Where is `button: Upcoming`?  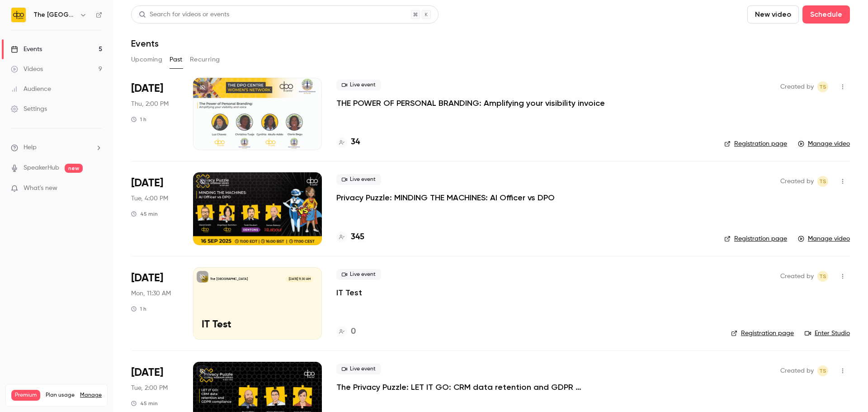 button: Upcoming is located at coordinates (146, 59).